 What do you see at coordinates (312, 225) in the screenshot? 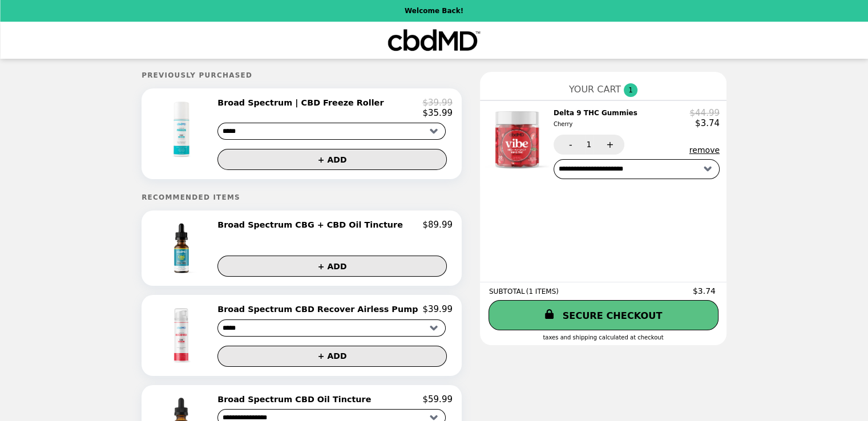
I see `h2: Broad Spectrum CBG + CBD Oil Tincture` at bounding box center [312, 225].